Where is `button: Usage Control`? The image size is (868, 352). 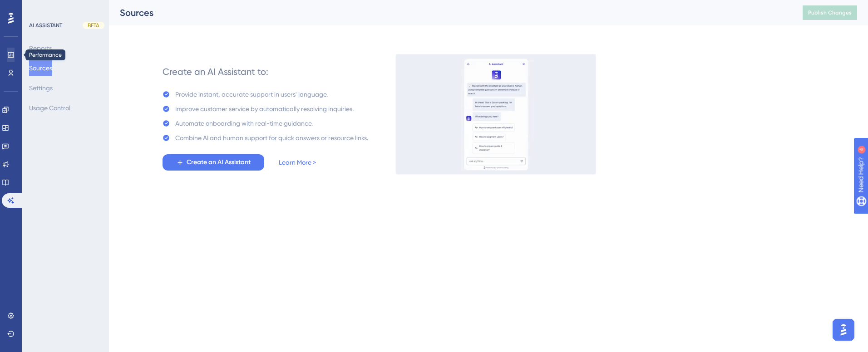 button: Usage Control is located at coordinates (50, 108).